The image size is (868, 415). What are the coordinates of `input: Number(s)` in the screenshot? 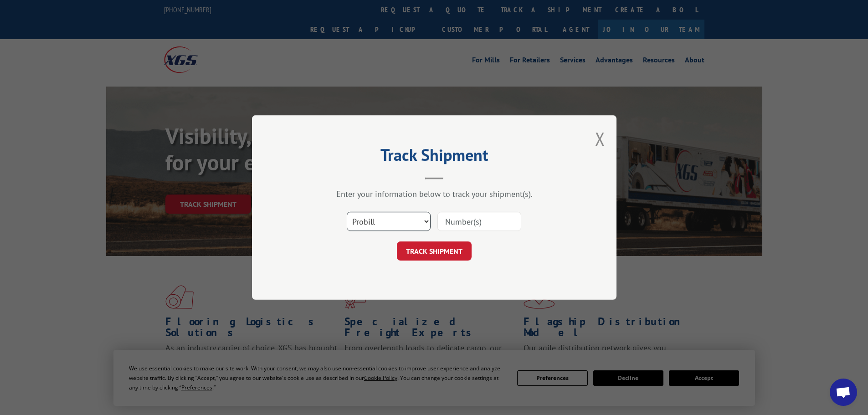 It's located at (479, 221).